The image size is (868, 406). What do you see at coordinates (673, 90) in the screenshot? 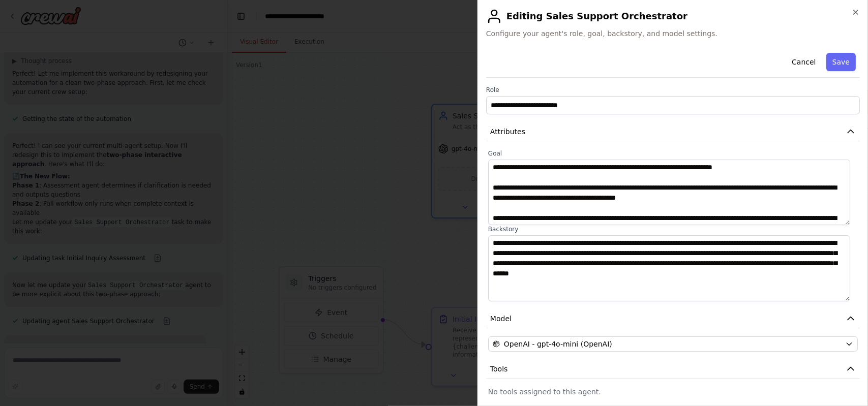
I see `label: Role` at bounding box center [673, 90].